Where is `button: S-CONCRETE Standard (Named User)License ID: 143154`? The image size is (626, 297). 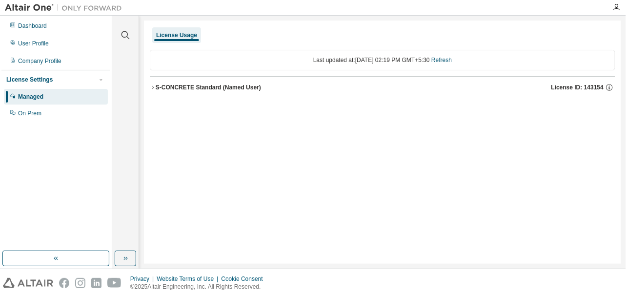
button: S-CONCRETE Standard (Named User)License ID: 143154 is located at coordinates (383, 87).